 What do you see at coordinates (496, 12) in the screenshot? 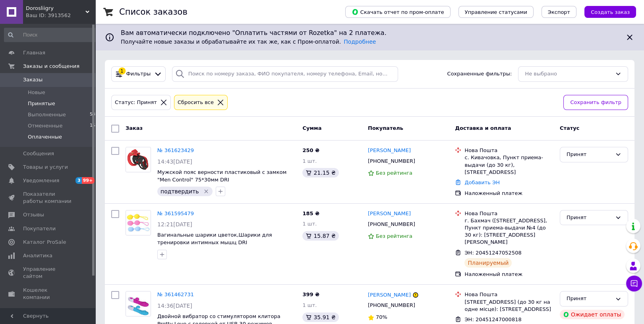
I see `span: Управление статусами` at bounding box center [496, 12].